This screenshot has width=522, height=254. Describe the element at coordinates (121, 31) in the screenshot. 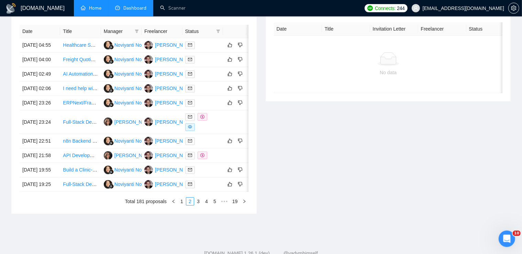

I see `th: Manager` at that location.